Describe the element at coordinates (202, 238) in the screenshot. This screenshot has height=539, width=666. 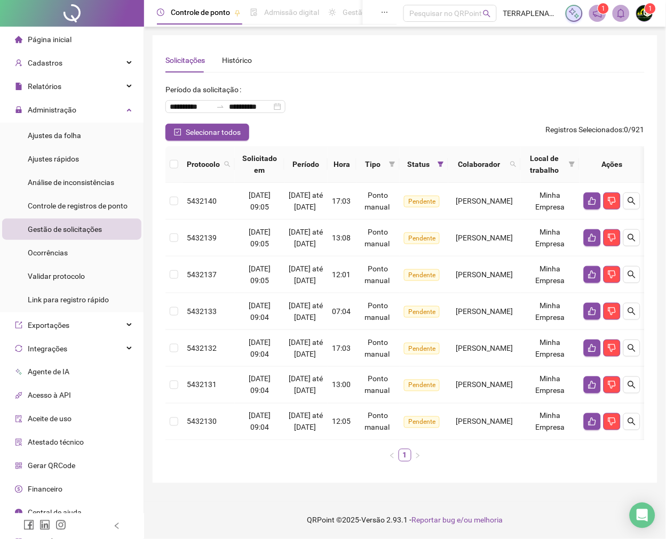
I see `span: 5432139` at that location.